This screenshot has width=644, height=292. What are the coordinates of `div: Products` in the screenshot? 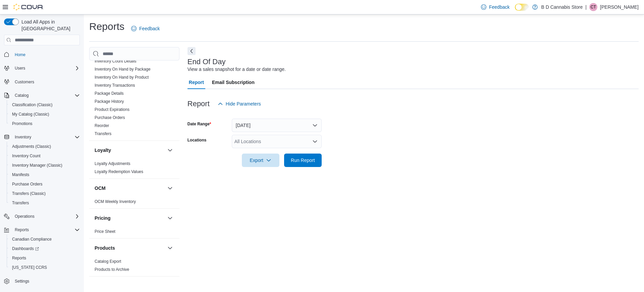 It's located at (134, 267).